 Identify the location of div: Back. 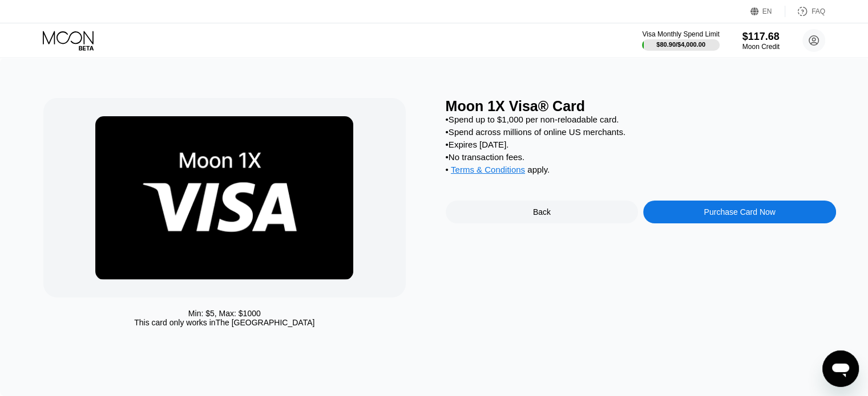
(542, 212).